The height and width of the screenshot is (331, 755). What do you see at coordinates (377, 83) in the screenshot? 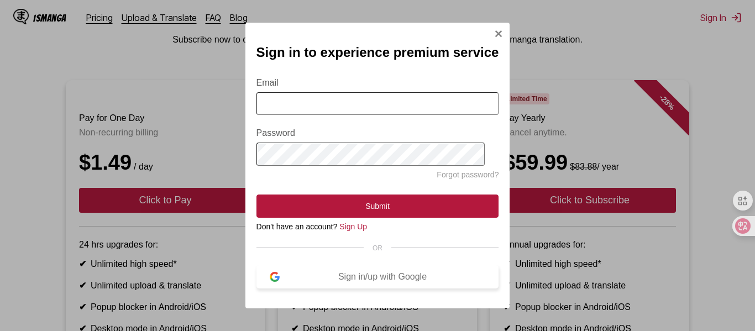
I see `label: Email` at bounding box center [377, 83].